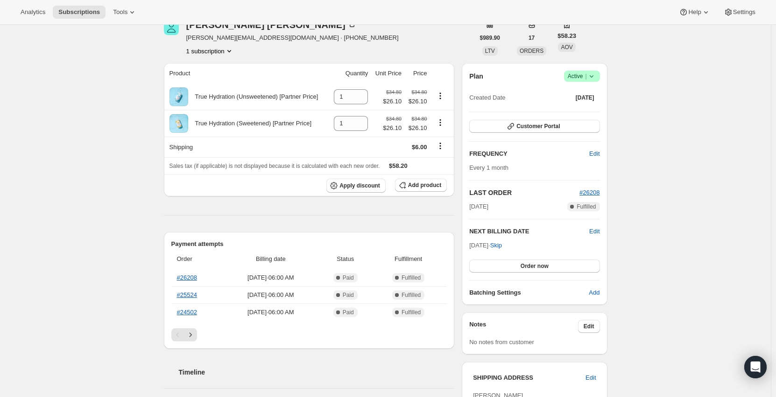 Image resolution: width=776 pixels, height=397 pixels. I want to click on button: Next, so click(191, 334).